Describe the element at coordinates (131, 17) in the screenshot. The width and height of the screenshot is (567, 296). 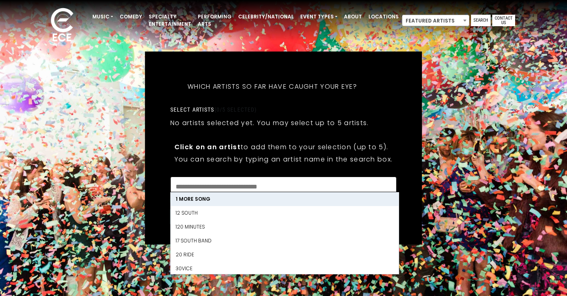
I see `a: Comedy` at that location.